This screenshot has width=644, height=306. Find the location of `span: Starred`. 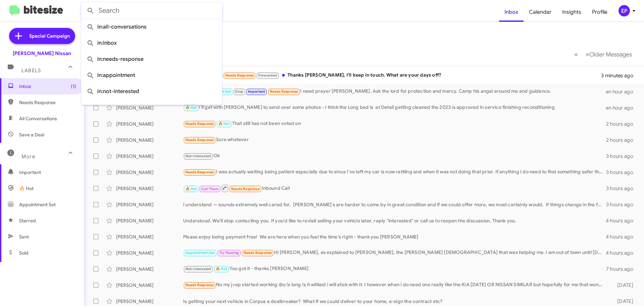

span: Starred is located at coordinates (28, 221).